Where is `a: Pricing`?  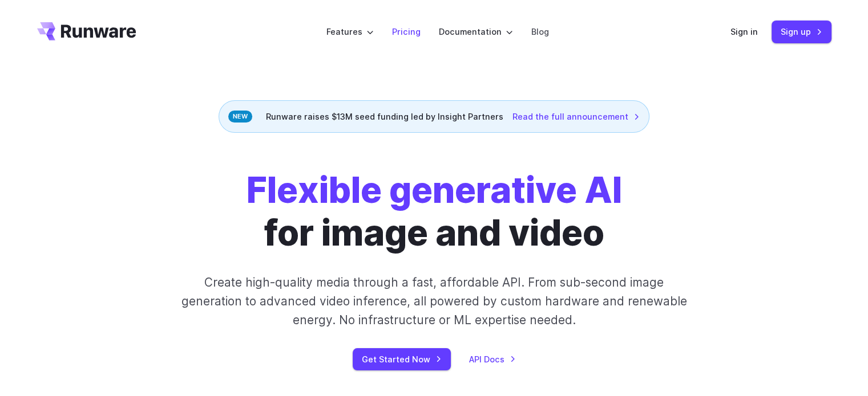
a: Pricing is located at coordinates (406, 32).